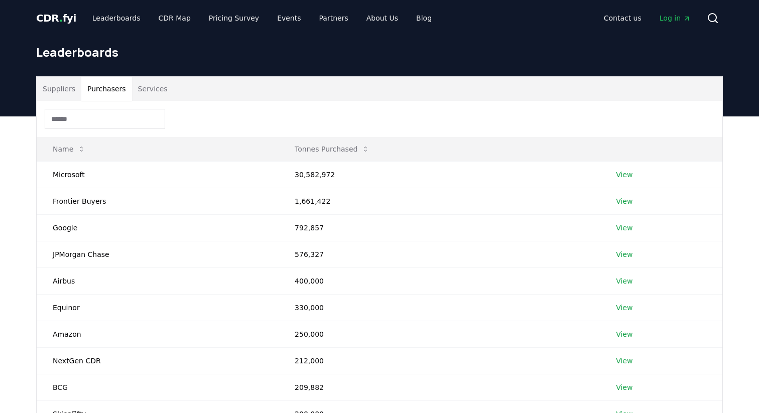  I want to click on td: Microsoft, so click(158, 174).